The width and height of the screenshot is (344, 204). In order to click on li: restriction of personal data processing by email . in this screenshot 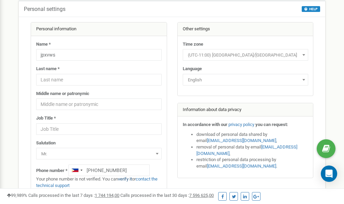, I will do `click(252, 163)`.